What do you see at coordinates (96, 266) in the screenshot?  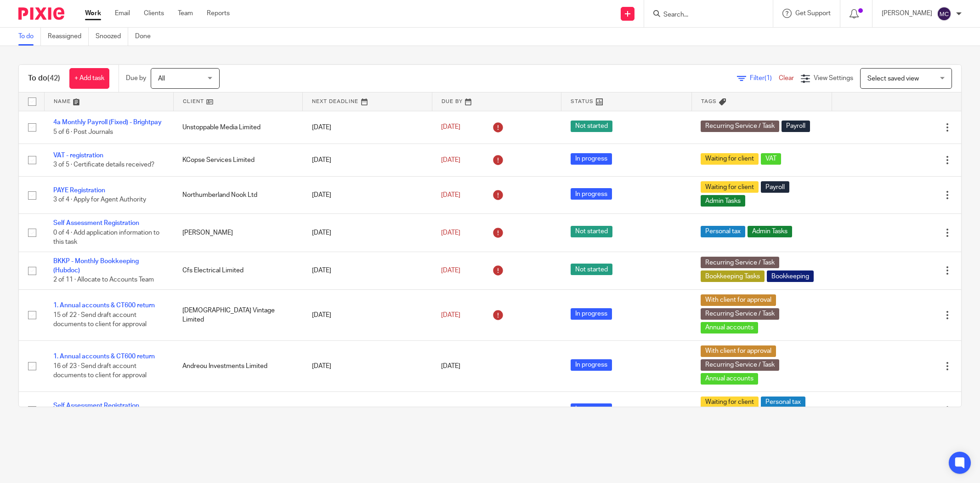 I see `a: BKKP - Monthly Bookkeeping (Hubdoc)` at bounding box center [96, 266].